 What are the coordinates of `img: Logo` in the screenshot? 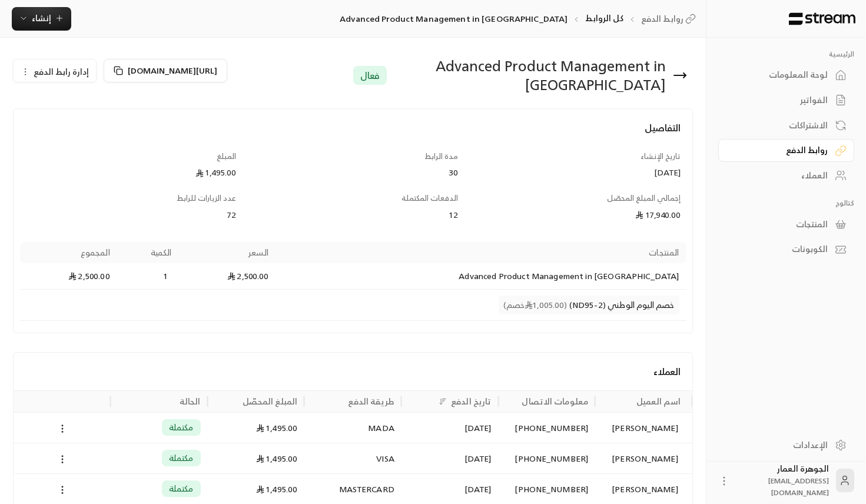 It's located at (821, 19).